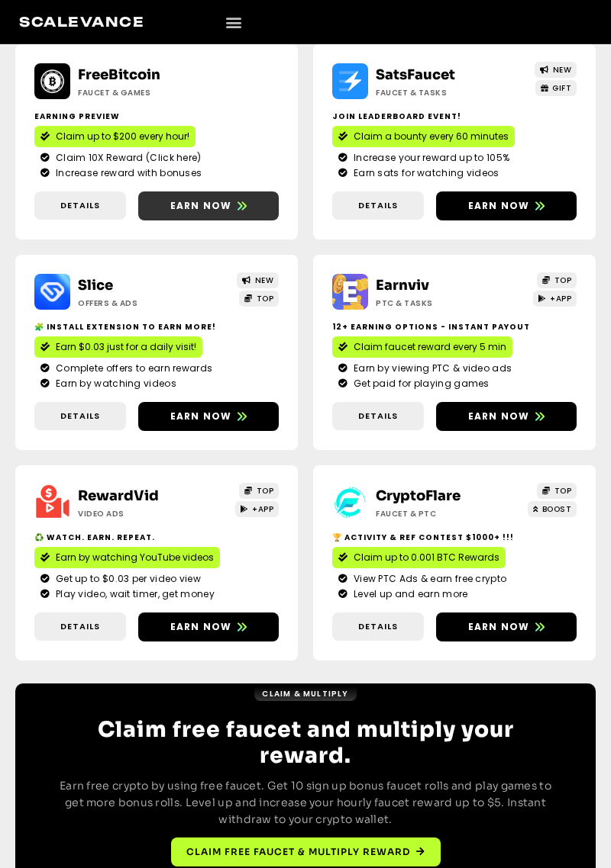  What do you see at coordinates (126, 158) in the screenshot?
I see `span: Claim 10X Reward (Click here)` at bounding box center [126, 158].